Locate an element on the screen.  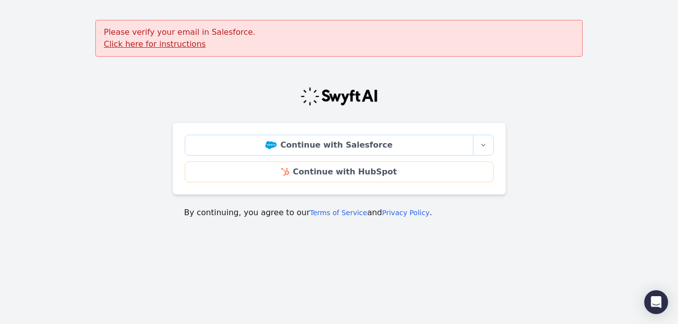
a: Terms of Service is located at coordinates (338, 212).